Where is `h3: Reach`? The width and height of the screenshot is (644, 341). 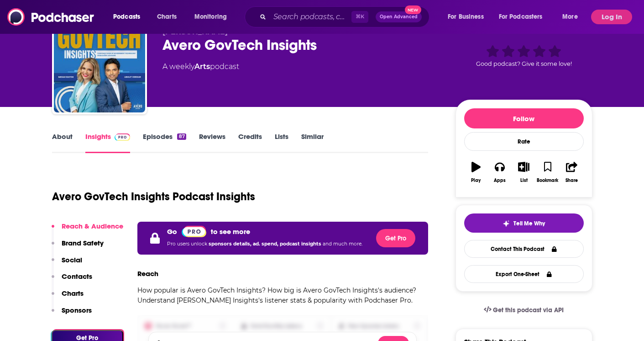 h3: Reach is located at coordinates (148, 273).